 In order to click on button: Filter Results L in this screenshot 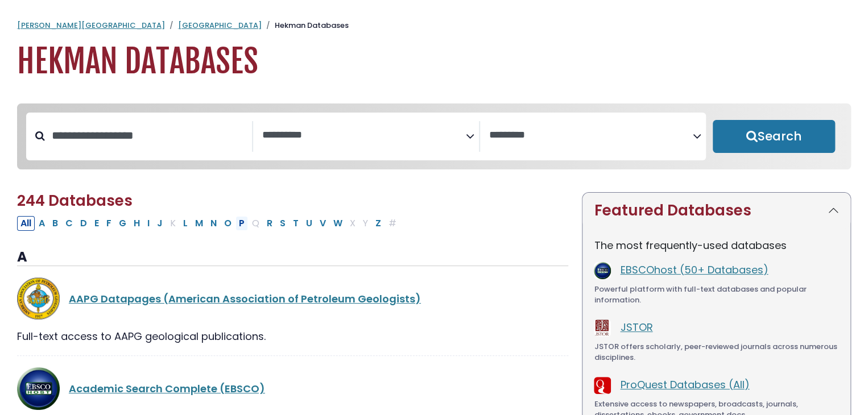, I will do `click(185, 223)`.